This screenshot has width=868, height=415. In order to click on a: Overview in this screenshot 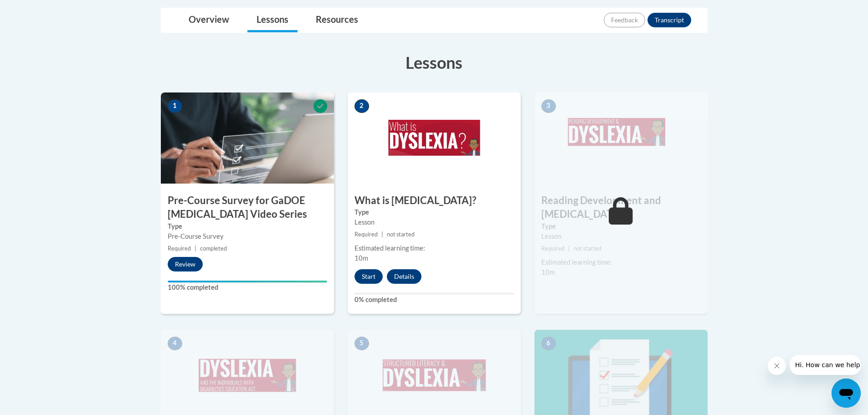, I will do `click(209, 20)`.